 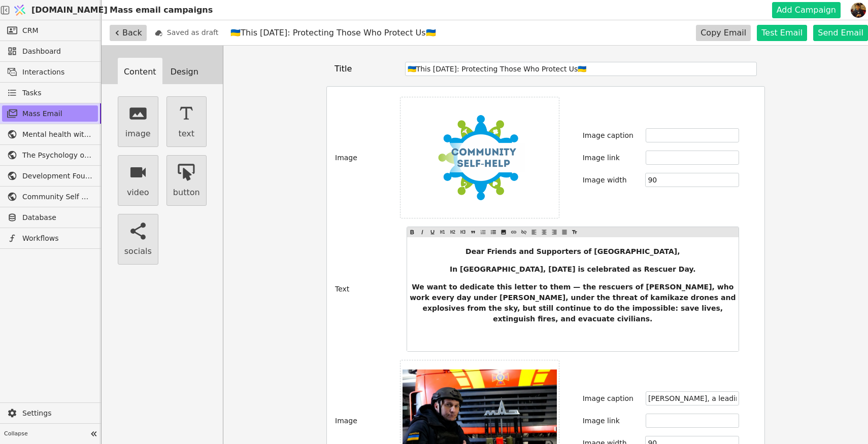 I want to click on button: text, so click(x=187, y=122).